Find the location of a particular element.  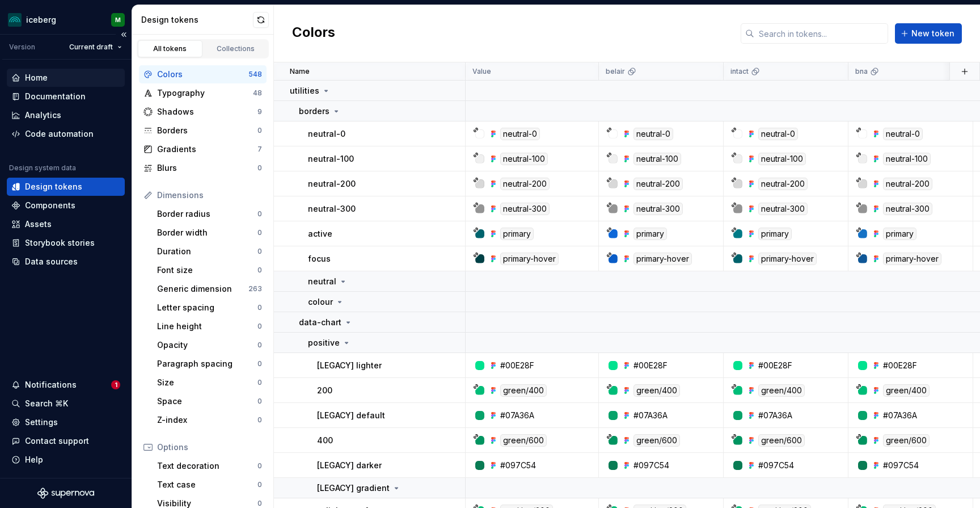

div: Storybook stories is located at coordinates (59, 243).